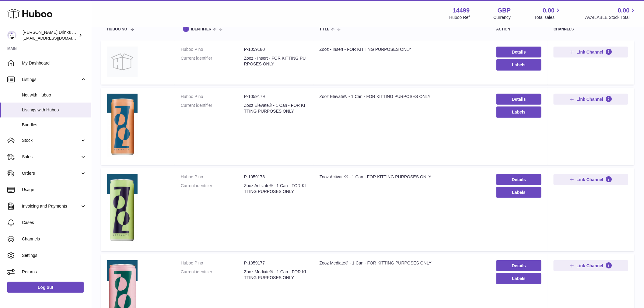 The width and height of the screenshot is (644, 308). I want to click on span: Sales, so click(51, 157).